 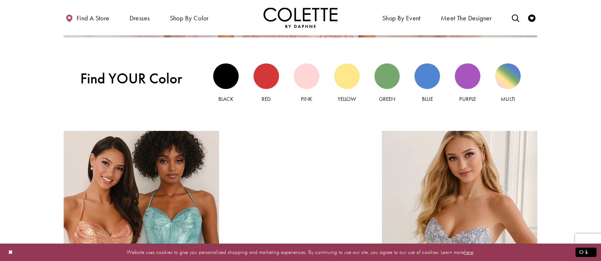 I want to click on a: Find a store, so click(x=87, y=17).